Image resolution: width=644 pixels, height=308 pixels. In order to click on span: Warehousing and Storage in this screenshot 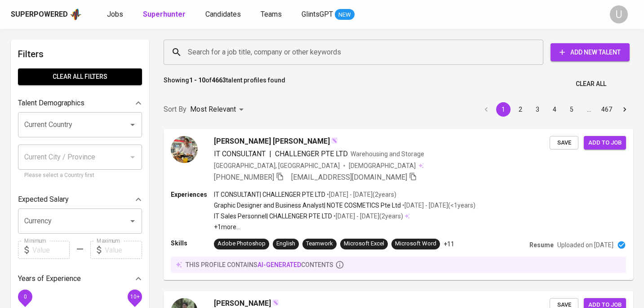, I will do `click(387, 154)`.